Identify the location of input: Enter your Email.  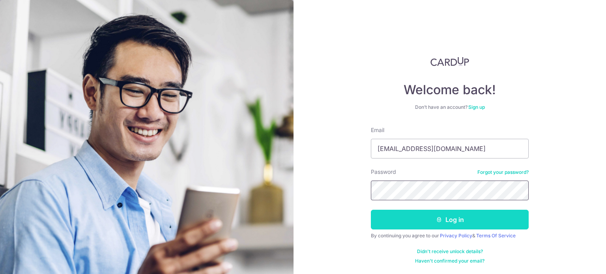
(450, 149).